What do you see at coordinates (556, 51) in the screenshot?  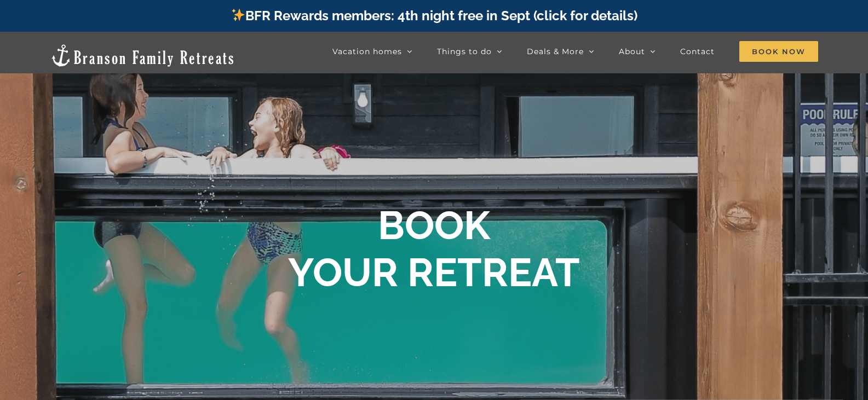 I see `span: Deals & More` at bounding box center [556, 51].